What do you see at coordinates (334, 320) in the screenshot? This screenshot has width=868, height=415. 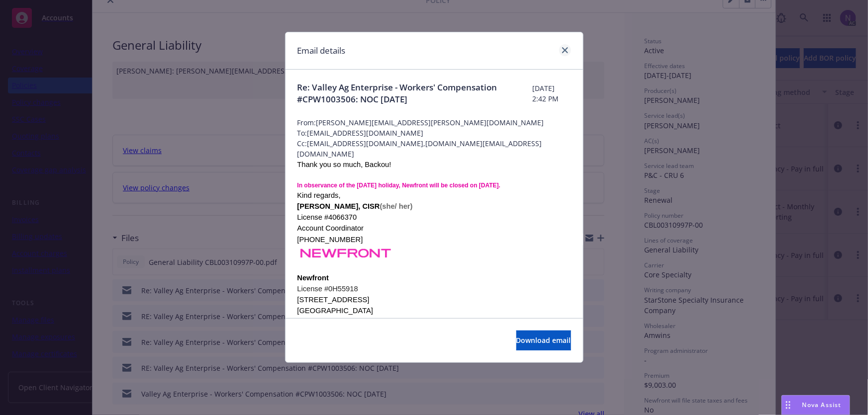 I see `a: privacy policy` at bounding box center [334, 320].